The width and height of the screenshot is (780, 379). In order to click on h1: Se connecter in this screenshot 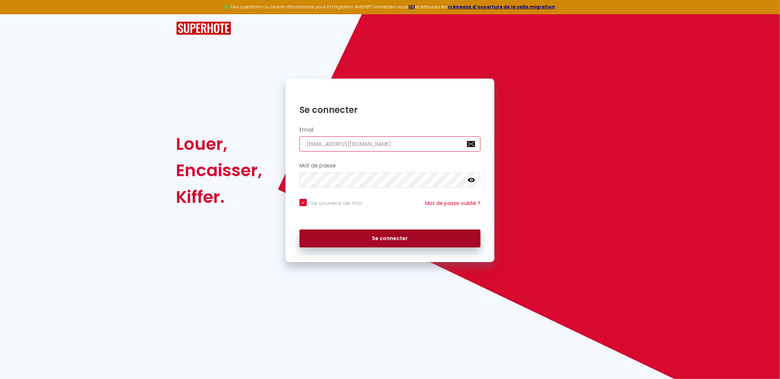, I will do `click(390, 110)`.